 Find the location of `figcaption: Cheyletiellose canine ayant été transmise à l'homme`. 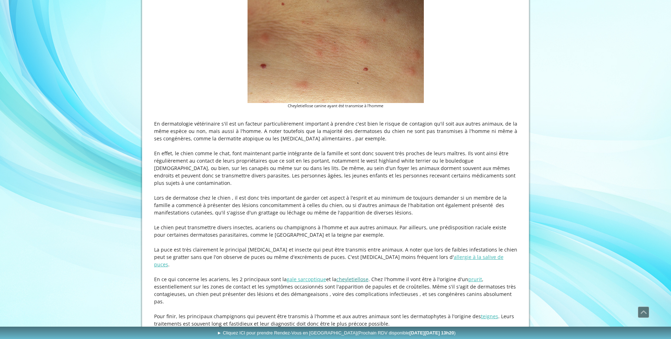

figcaption: Cheyletiellose canine ayant été transmise à l'homme is located at coordinates (336, 106).